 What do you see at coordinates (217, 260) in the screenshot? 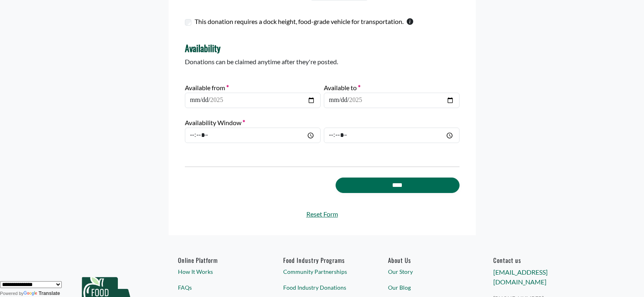
I see `h6: Online Platform` at bounding box center [217, 260].